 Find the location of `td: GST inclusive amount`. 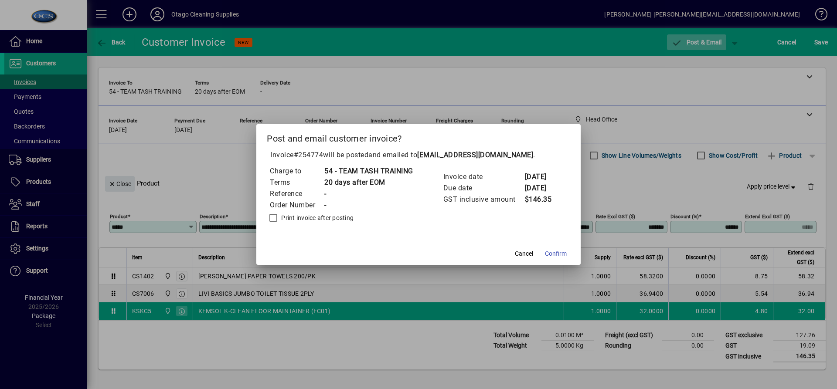

td: GST inclusive amount is located at coordinates (484, 200).